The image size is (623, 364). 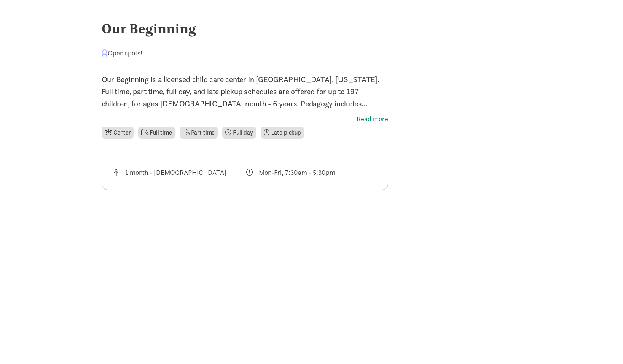 I want to click on div: Our Beginning, so click(x=312, y=29).